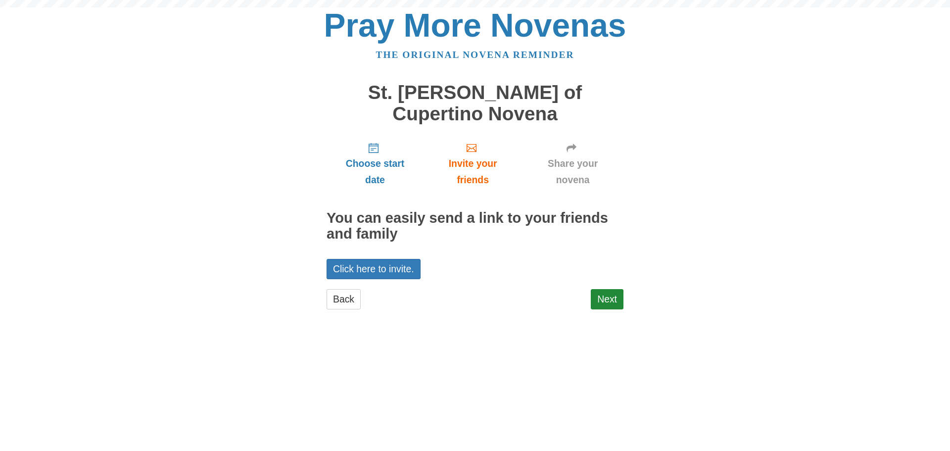  What do you see at coordinates (374, 269) in the screenshot?
I see `a: Click here to invite.` at bounding box center [374, 269].